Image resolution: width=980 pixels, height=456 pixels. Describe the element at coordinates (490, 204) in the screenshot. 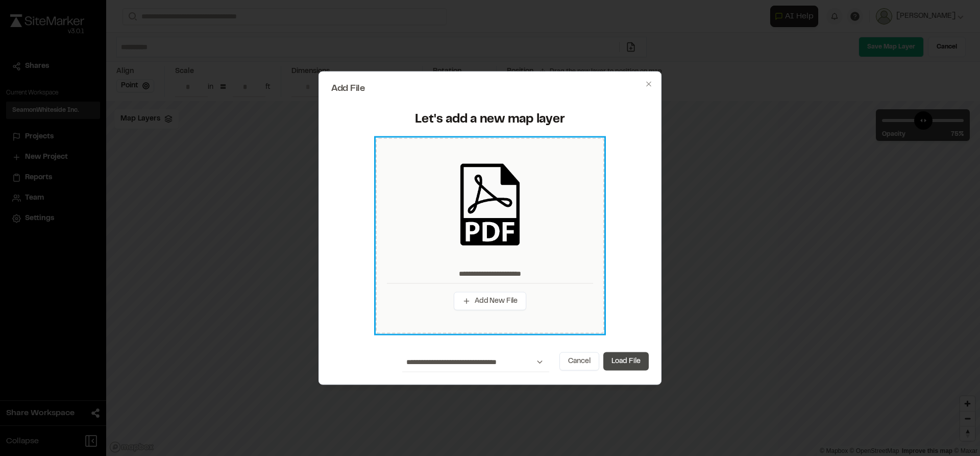

I see `img: pdf_black_icon.png` at that location.